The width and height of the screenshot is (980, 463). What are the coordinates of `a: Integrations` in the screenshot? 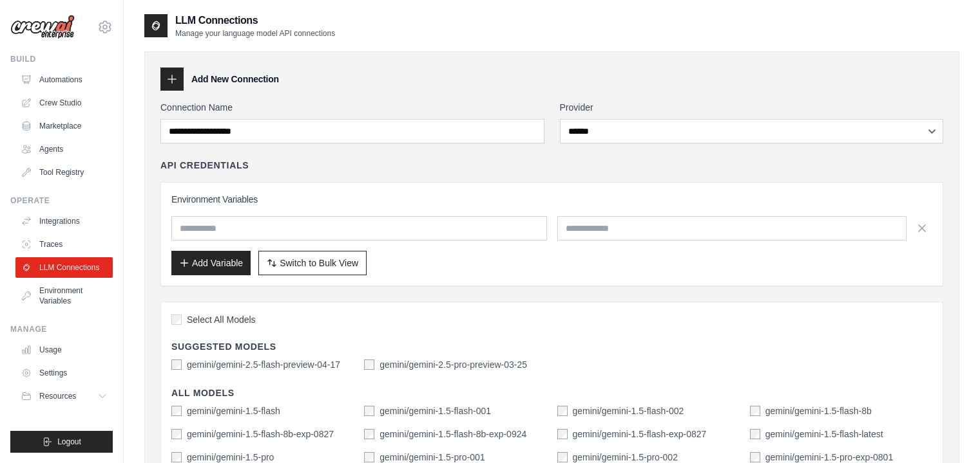 It's located at (64, 221).